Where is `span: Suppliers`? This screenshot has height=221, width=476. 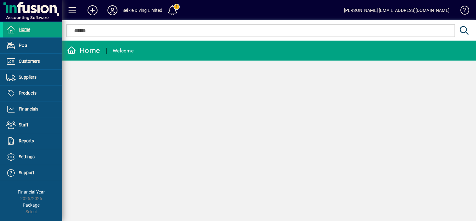 span: Suppliers is located at coordinates (27, 77).